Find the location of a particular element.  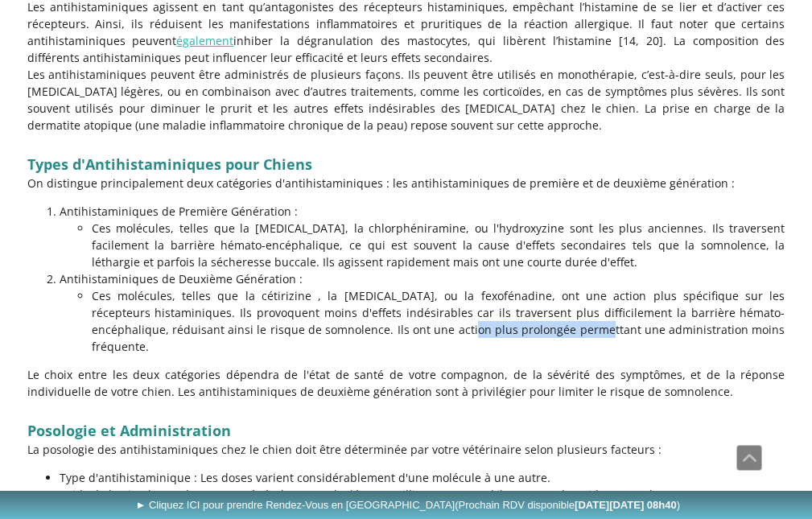

strong: Types d'Antihistaminiques pour Chiens is located at coordinates (170, 164).